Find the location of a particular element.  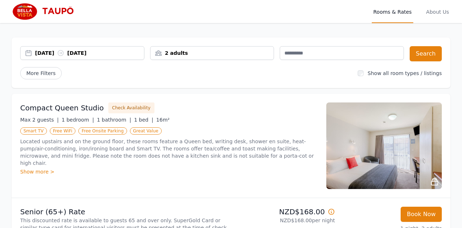

span: 1 bed | is located at coordinates (143, 120).